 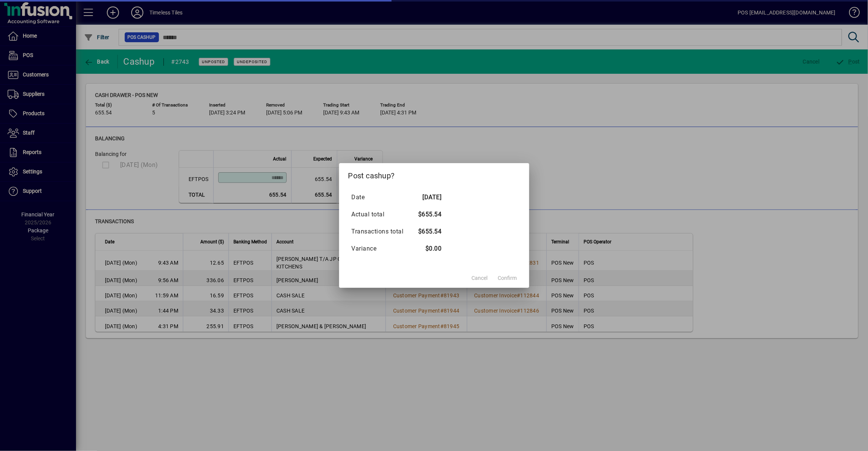 What do you see at coordinates (381, 214) in the screenshot?
I see `td: Actual total` at bounding box center [381, 214].